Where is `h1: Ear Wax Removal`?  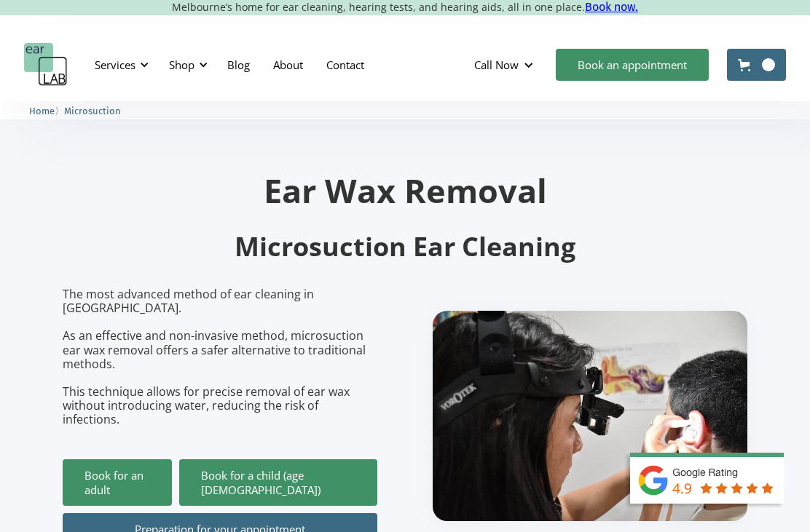 h1: Ear Wax Removal is located at coordinates (405, 190).